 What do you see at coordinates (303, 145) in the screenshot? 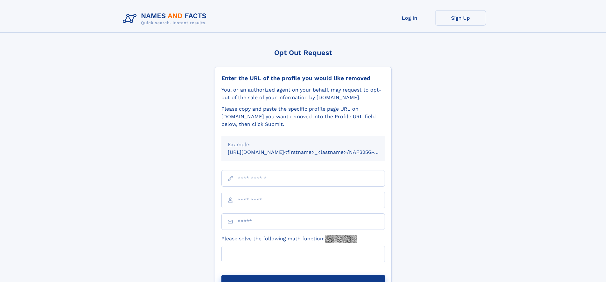
I see `div: Example:` at bounding box center [303, 145].